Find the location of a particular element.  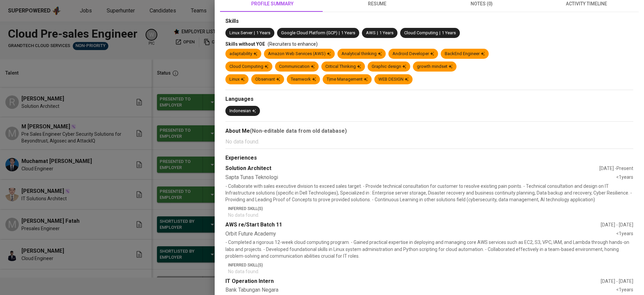

div: Graphic design is located at coordinates (389, 67).